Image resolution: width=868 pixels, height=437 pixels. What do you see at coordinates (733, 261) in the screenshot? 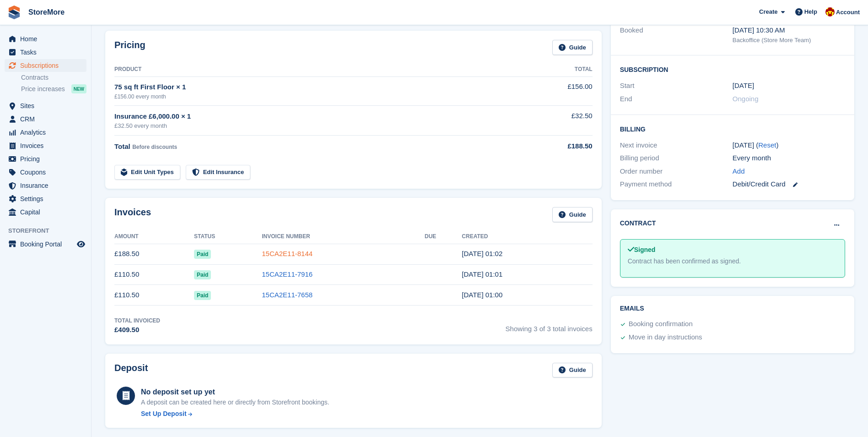
I see `div: Contract has been confirmed as signed.` at bounding box center [733, 261].